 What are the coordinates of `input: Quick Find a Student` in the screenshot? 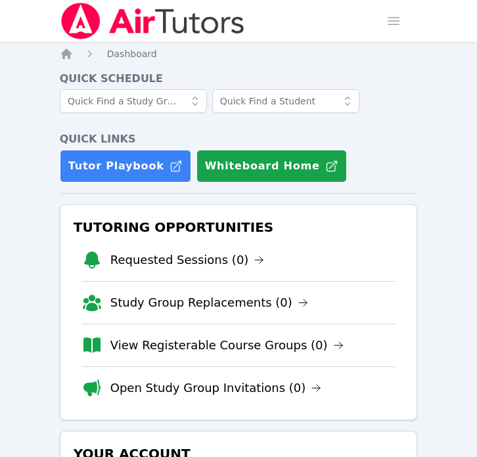 It's located at (286, 101).